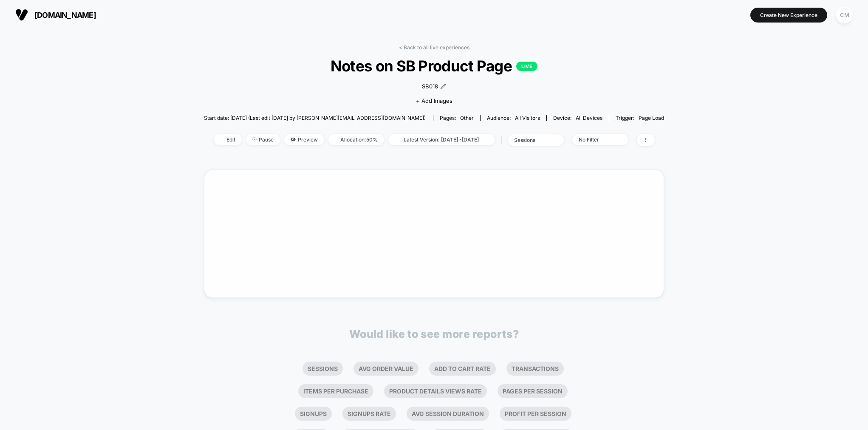 The width and height of the screenshot is (868, 430). What do you see at coordinates (532, 391) in the screenshot?
I see `li: Pages Per Session` at bounding box center [532, 391].